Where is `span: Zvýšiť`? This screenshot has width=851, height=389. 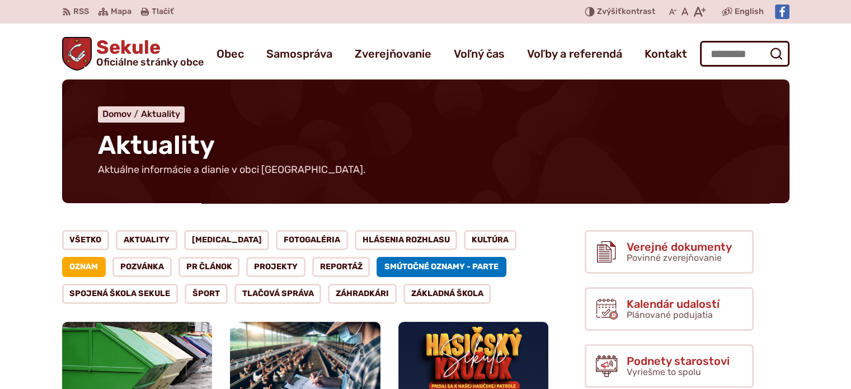 span: Zvýšiť is located at coordinates (609, 11).